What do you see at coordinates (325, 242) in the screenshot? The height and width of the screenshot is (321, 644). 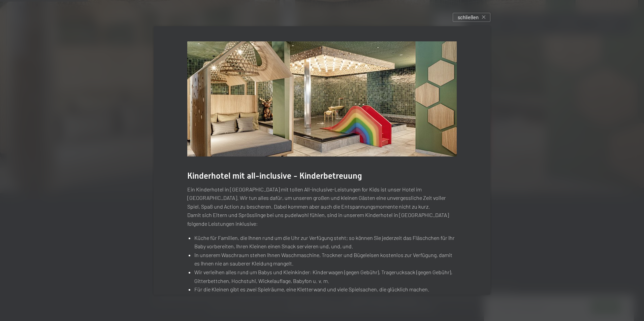 I see `li: Küche für Familien, die Ihnen rund um die Uhr zur Verfügung steht; so können Sie jederzeit das Fl...` at bounding box center [325, 242].